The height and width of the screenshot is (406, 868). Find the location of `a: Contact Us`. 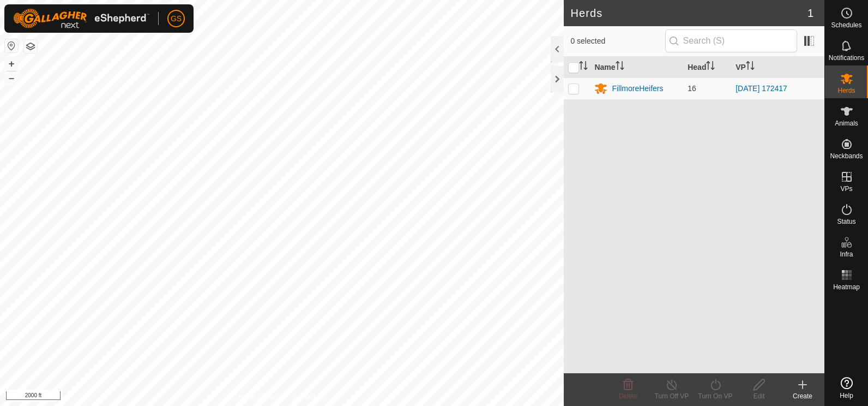

a: Contact Us is located at coordinates (308, 396).